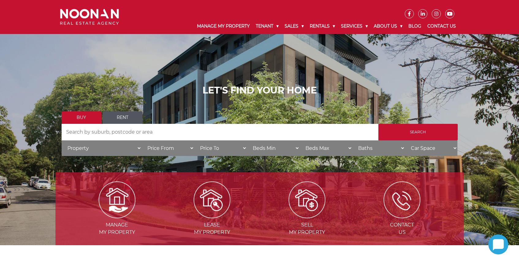  Describe the element at coordinates (212, 200) in the screenshot. I see `img: Lease my property` at that location.